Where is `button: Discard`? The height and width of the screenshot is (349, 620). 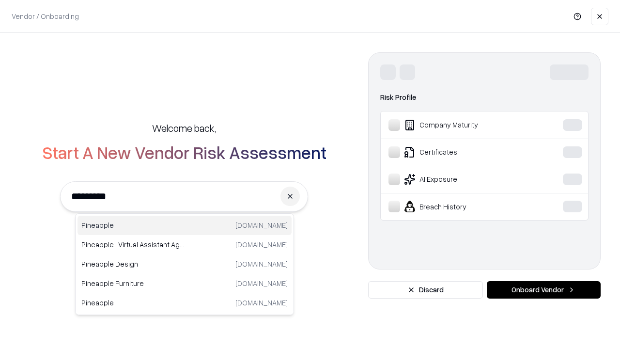
button: Discard is located at coordinates (425, 290).